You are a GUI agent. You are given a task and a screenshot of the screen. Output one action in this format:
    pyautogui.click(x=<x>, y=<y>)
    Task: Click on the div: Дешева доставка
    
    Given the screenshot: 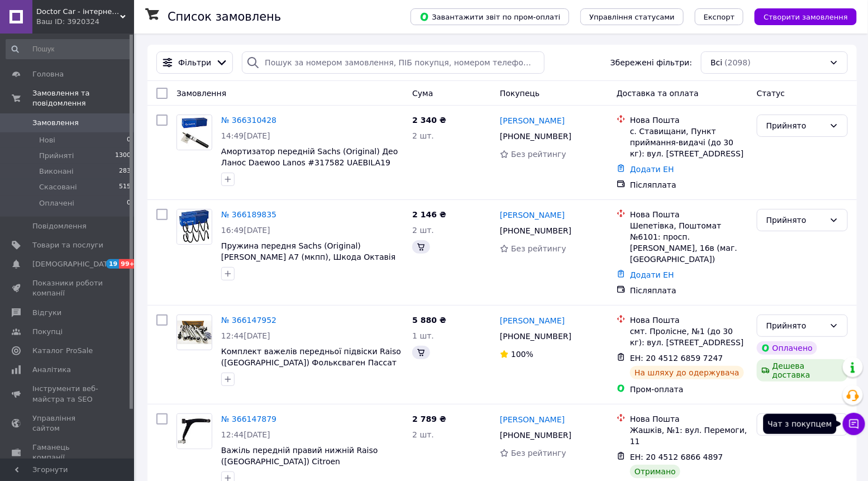 What is the action you would take?
    pyautogui.click(x=802, y=371)
    